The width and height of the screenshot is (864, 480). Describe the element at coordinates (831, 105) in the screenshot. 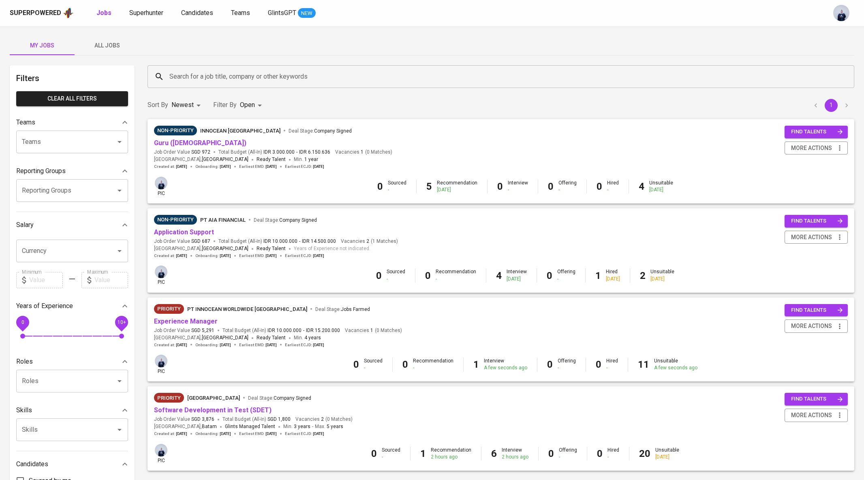

I see `nav: pagination navigation` at that location.